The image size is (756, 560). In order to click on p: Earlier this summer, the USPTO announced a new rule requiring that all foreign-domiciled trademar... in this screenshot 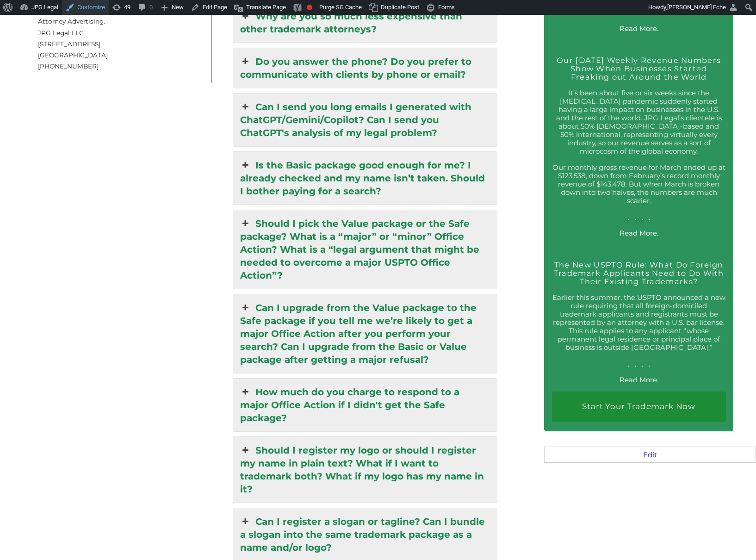, I will do `click(639, 331)`.